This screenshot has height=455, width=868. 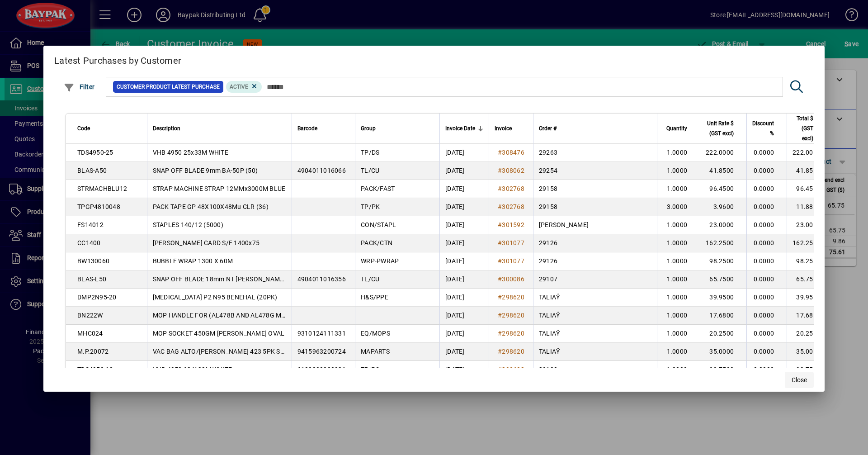 What do you see at coordinates (90, 225) in the screenshot?
I see `span: FS14012` at bounding box center [90, 225].